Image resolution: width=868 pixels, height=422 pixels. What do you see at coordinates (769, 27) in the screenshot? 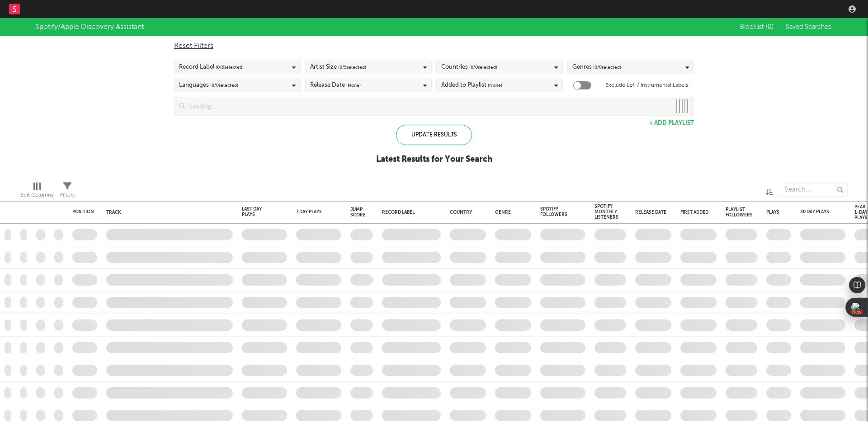
I see `span: ( 0 )` at bounding box center [769, 27].